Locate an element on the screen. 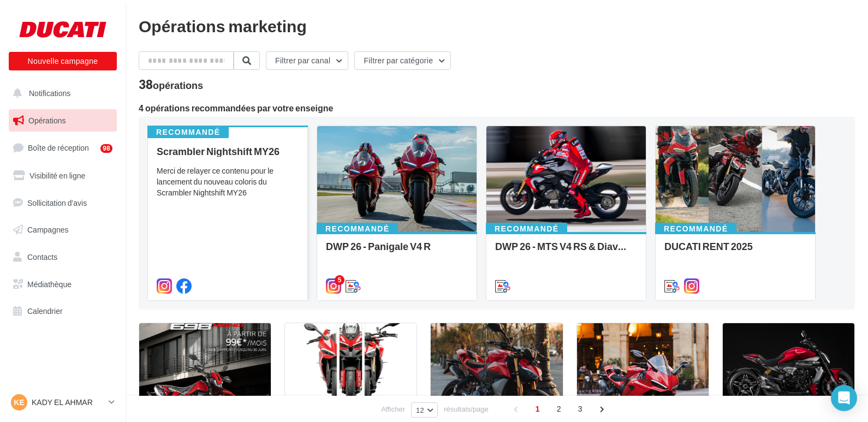 This screenshot has width=868, height=422. span: 12 is located at coordinates (419, 410).